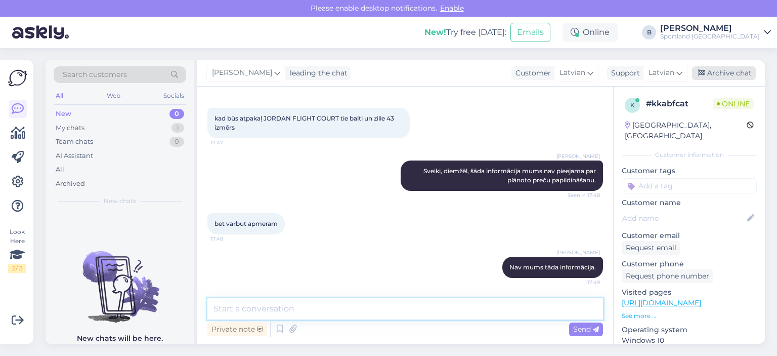 This screenshot has height=356, width=777. I want to click on div: Private note, so click(237, 329).